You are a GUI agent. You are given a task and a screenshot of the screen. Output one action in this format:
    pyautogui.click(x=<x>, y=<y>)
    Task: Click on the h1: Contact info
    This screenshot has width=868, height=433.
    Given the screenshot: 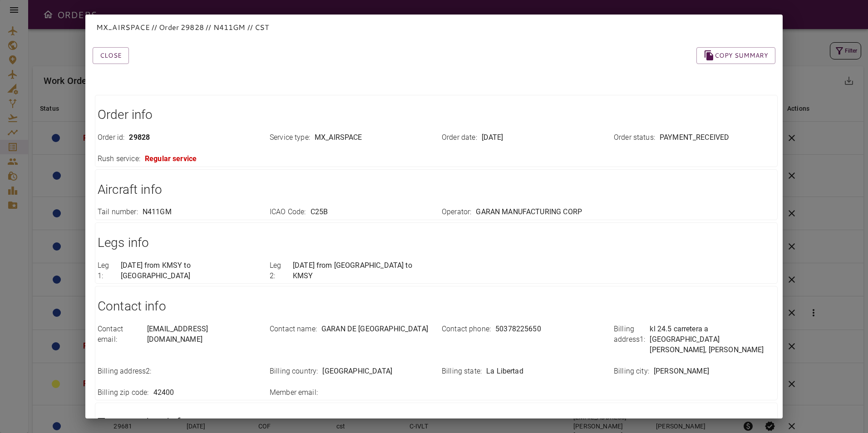 What is the action you would take?
    pyautogui.click(x=436, y=306)
    